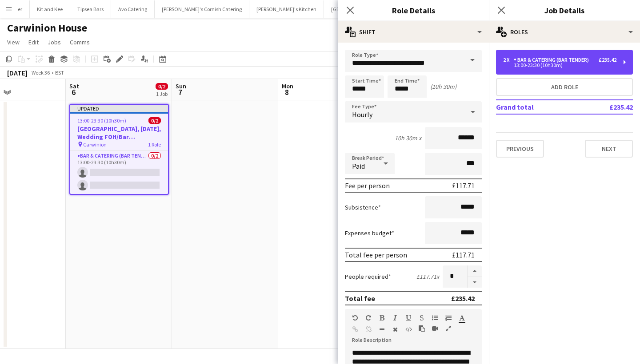 Image resolution: width=640 pixels, height=364 pixels. I want to click on button: Paste as plain text, so click(422, 329).